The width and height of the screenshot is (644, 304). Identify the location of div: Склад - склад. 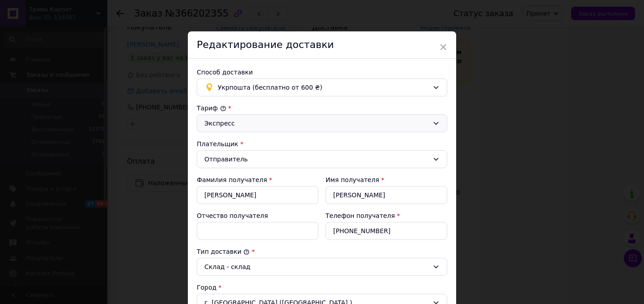
(317, 267).